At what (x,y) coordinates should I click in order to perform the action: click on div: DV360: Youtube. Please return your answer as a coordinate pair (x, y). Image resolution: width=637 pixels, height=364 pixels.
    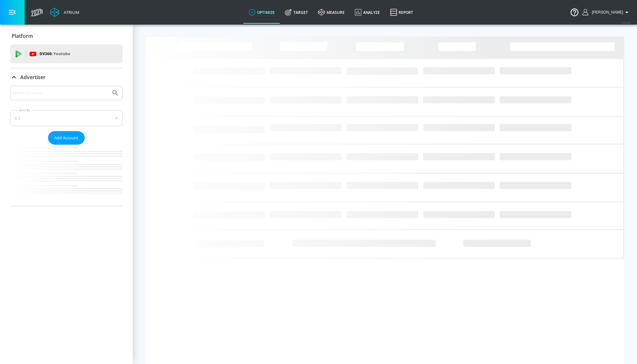
    Looking at the image, I should click on (66, 54).